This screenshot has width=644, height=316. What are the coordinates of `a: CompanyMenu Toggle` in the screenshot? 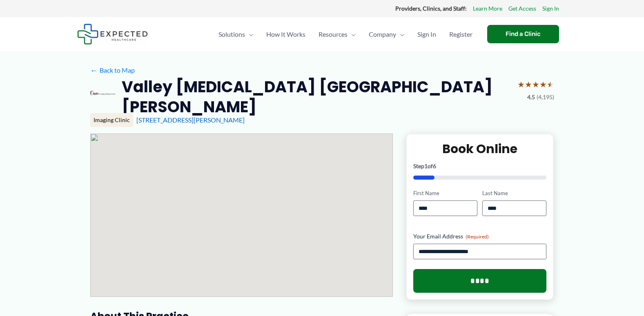 It's located at (386, 34).